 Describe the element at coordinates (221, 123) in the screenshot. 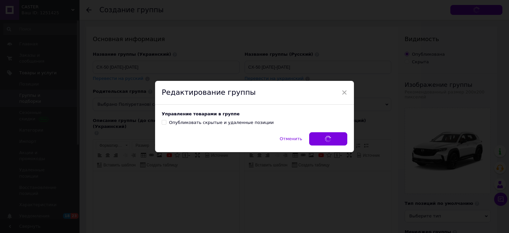

I see `div: Опубликовать скрытые и удаленные позиции` at that location.